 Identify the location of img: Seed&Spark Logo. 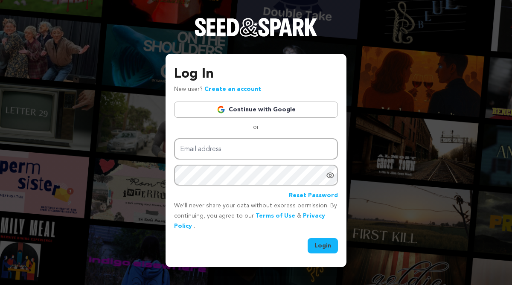
(256, 27).